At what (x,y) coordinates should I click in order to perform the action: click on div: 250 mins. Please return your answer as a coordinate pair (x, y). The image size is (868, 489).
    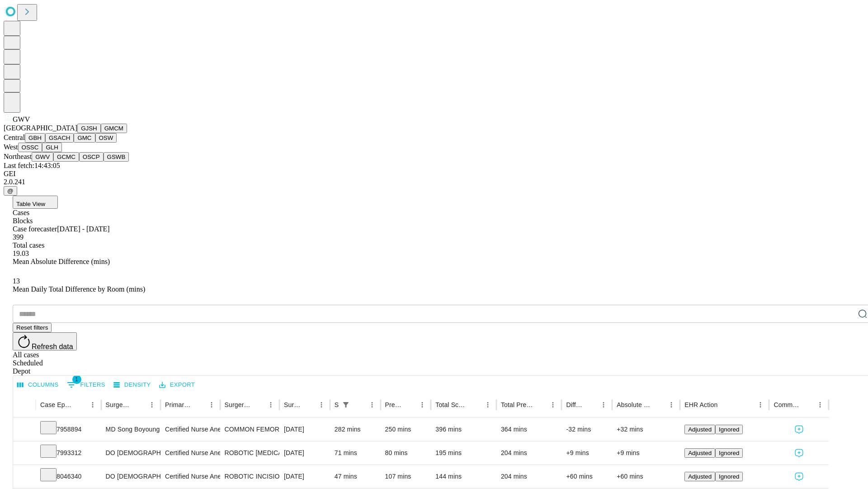
    Looking at the image, I should click on (406, 429).